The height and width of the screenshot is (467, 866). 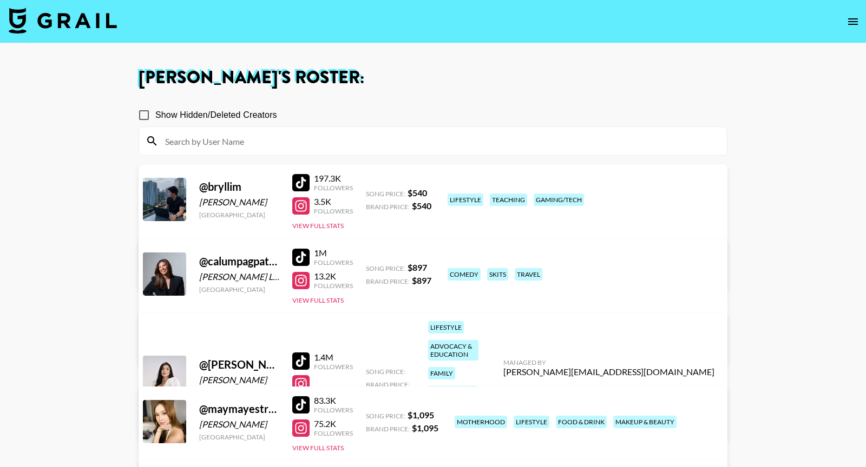 I want to click on div: 75.2K, so click(x=333, y=424).